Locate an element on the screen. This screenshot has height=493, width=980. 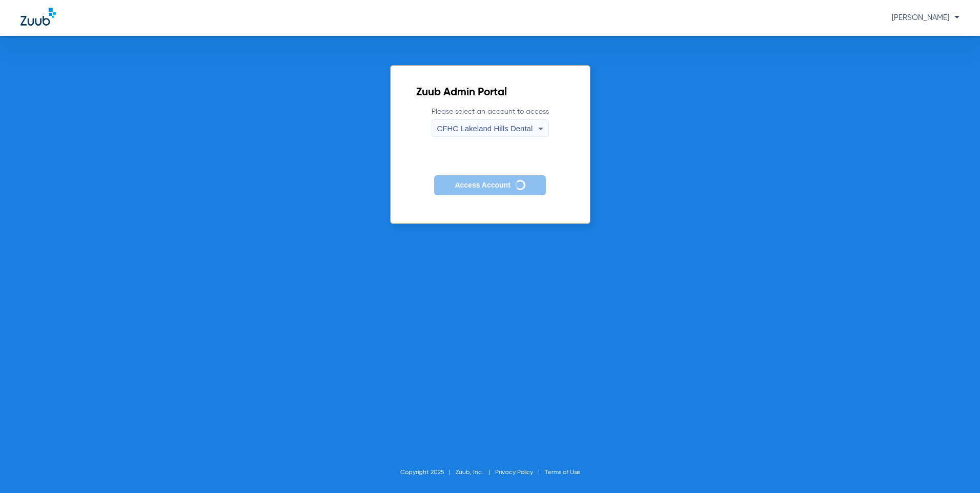
li: Zuub, Inc. is located at coordinates (475, 472).